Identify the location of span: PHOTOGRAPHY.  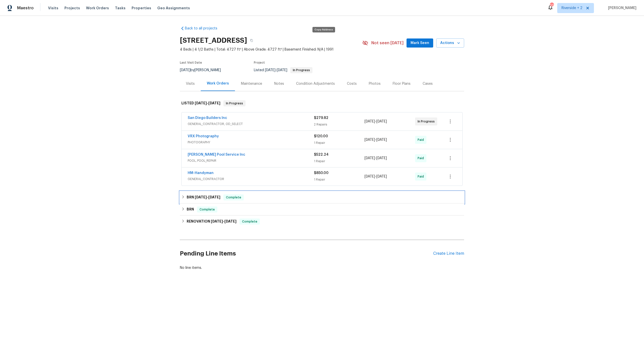
(251, 142).